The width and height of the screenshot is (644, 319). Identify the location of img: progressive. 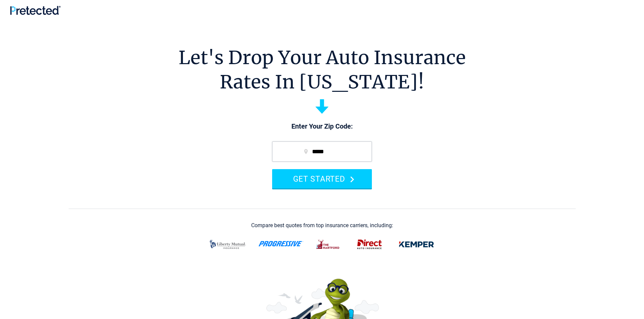
(281, 244).